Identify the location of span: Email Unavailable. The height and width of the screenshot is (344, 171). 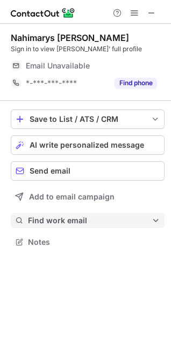
(58, 66).